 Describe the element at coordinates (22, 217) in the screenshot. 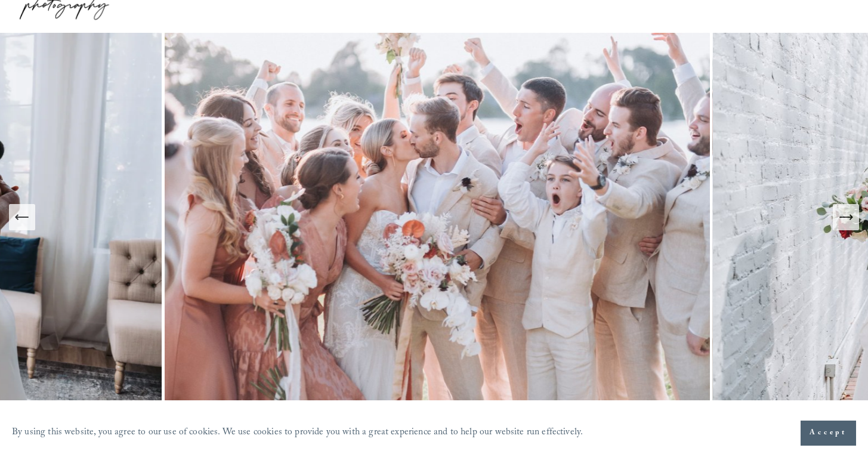

I see `button: Previous Slide` at that location.